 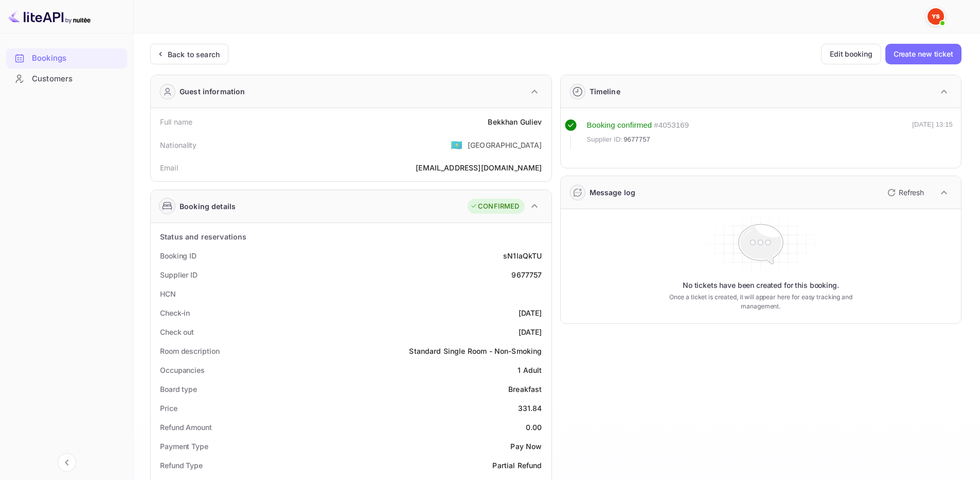 What do you see at coordinates (177, 331) in the screenshot?
I see `div: Check out` at bounding box center [177, 331].